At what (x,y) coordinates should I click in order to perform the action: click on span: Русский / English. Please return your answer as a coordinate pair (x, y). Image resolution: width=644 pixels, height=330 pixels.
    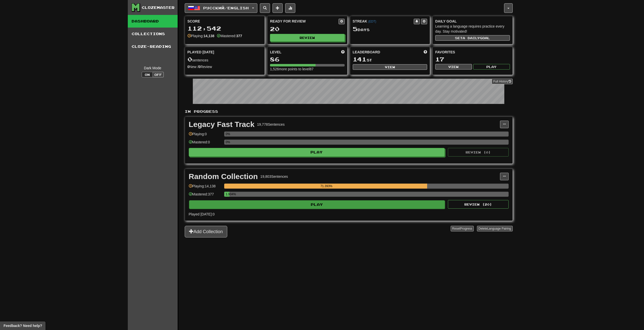
    Looking at the image, I should click on (226, 8).